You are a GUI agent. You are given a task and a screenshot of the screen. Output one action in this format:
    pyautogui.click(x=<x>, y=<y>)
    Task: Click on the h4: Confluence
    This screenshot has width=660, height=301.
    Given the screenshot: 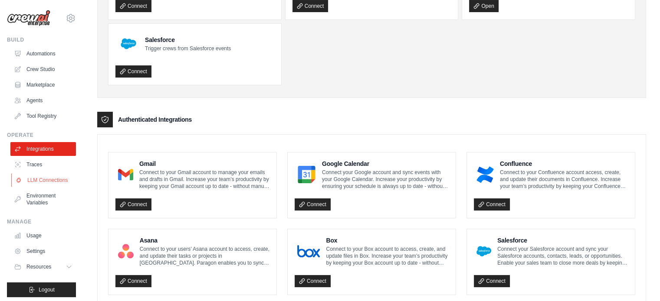 What is the action you would take?
    pyautogui.click(x=563, y=164)
    